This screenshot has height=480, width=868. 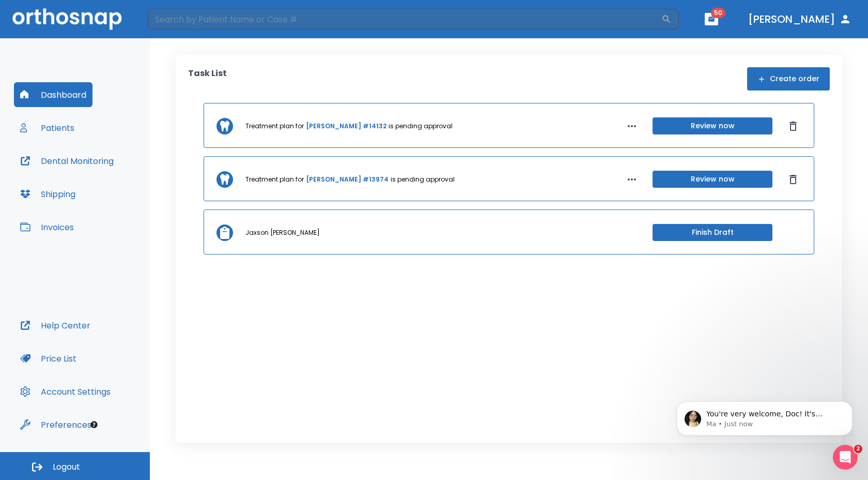 What do you see at coordinates (67, 161) in the screenshot?
I see `button: Dental Monitoring` at bounding box center [67, 161].